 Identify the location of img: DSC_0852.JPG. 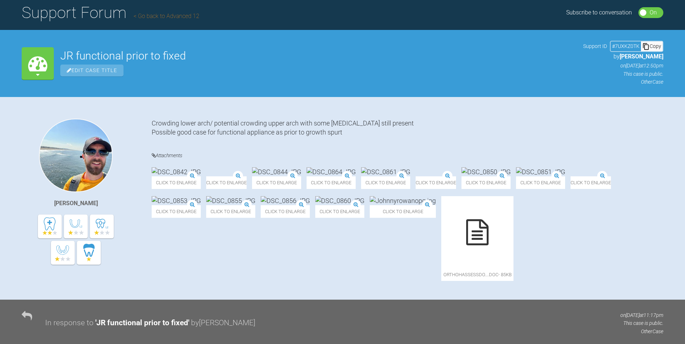
(604, 172).